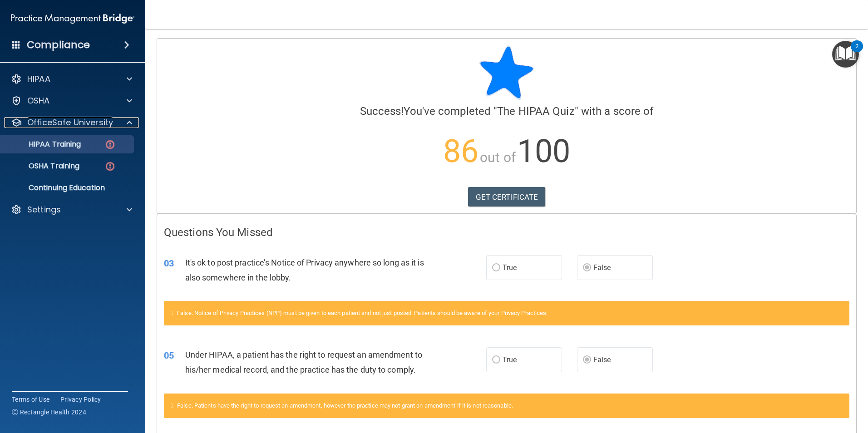 This screenshot has height=433, width=868. Describe the element at coordinates (544, 151) in the screenshot. I see `span: 100` at that location.